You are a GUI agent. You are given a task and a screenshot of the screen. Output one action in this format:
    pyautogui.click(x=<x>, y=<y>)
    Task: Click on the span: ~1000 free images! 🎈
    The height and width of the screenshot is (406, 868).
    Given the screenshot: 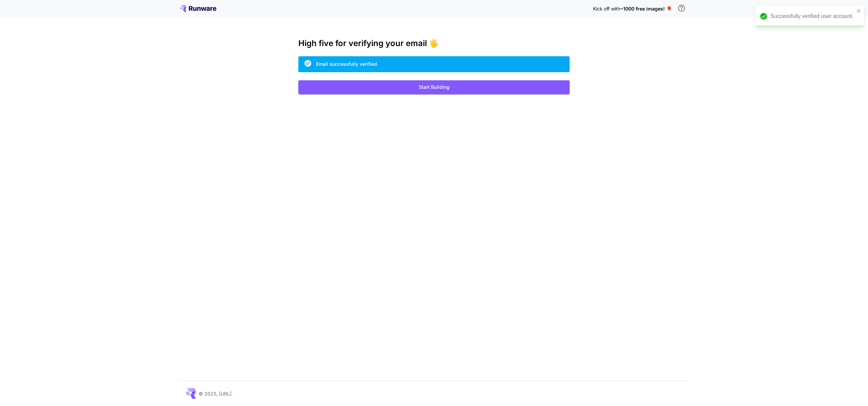 What is the action you would take?
    pyautogui.click(x=646, y=9)
    